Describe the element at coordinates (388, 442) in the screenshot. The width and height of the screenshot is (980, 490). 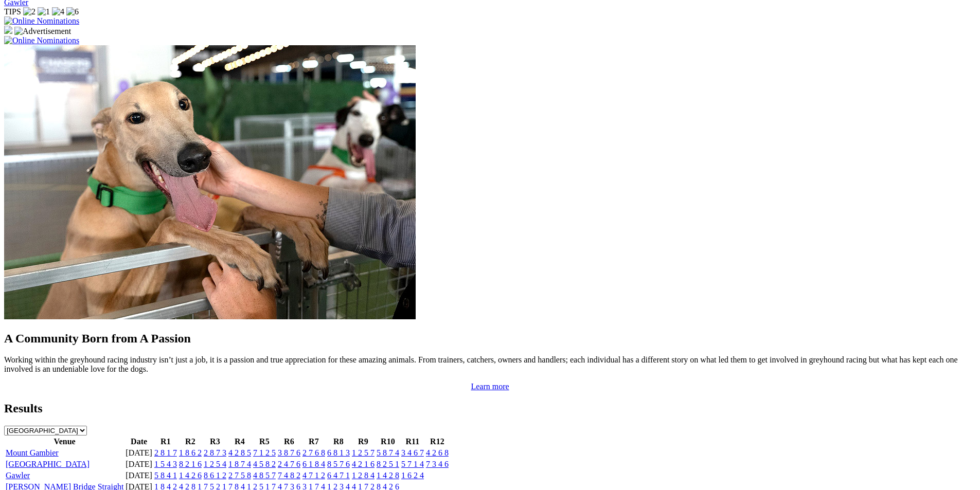
I see `th: R10` at that location.